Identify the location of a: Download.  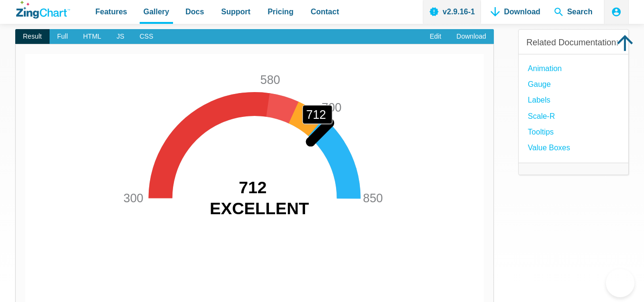
(471, 37).